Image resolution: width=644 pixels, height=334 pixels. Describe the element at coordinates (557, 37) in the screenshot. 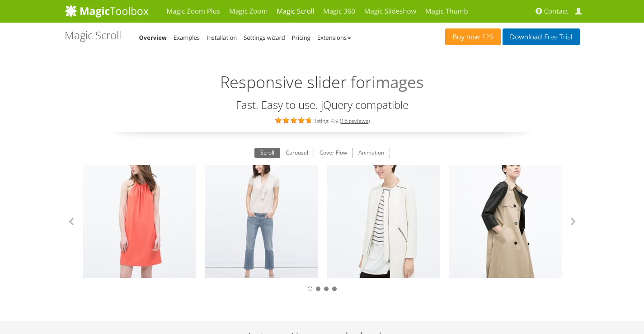

I see `span: Free Trial` at that location.